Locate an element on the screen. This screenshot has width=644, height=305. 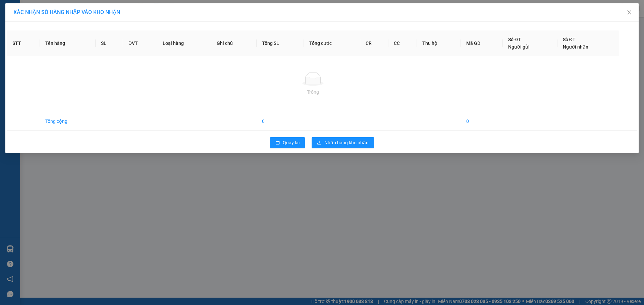
span: download is located at coordinates (320, 143).